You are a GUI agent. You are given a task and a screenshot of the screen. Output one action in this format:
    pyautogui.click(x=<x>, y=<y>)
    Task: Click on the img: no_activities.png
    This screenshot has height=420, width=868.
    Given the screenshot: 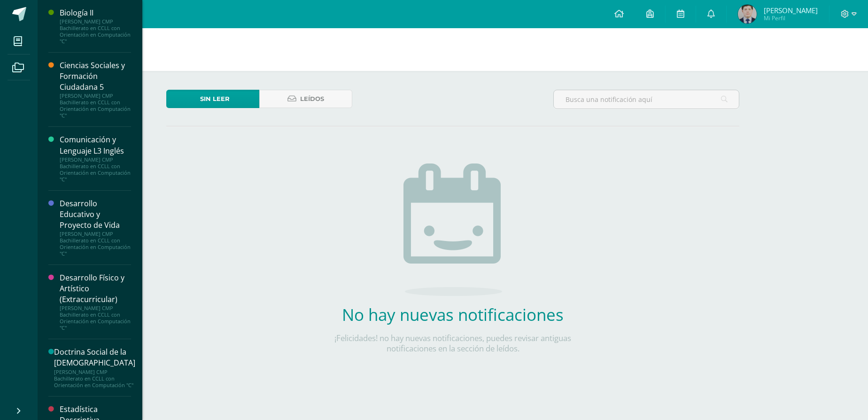 What is the action you would take?
    pyautogui.click(x=452, y=230)
    